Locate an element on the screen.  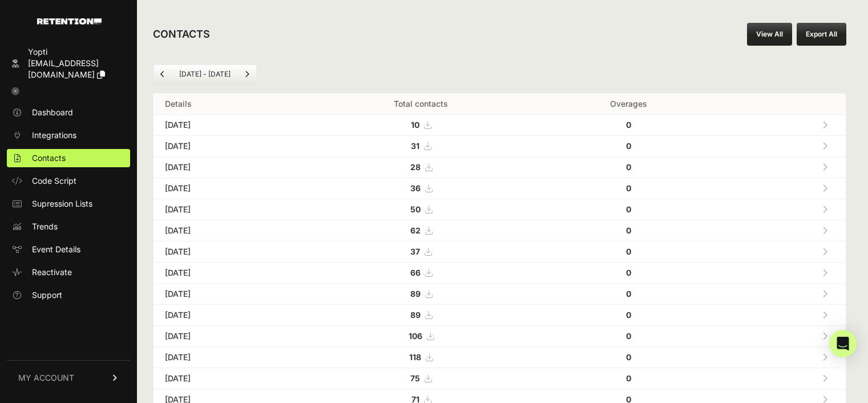
a: Reactivate is located at coordinates (68, 272).